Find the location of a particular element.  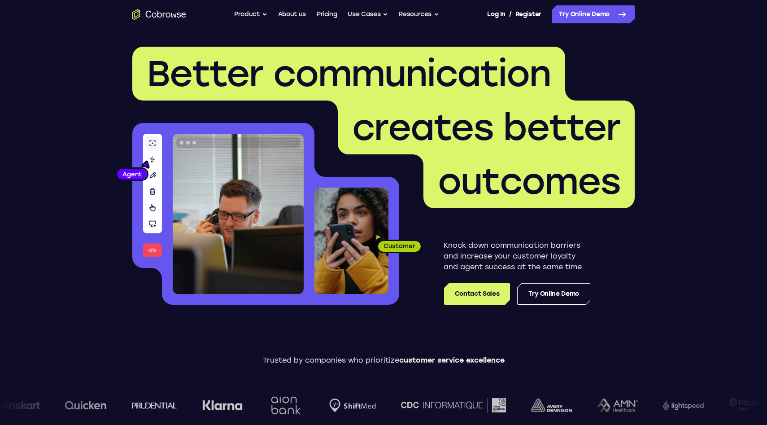

a: About us is located at coordinates (292, 14).